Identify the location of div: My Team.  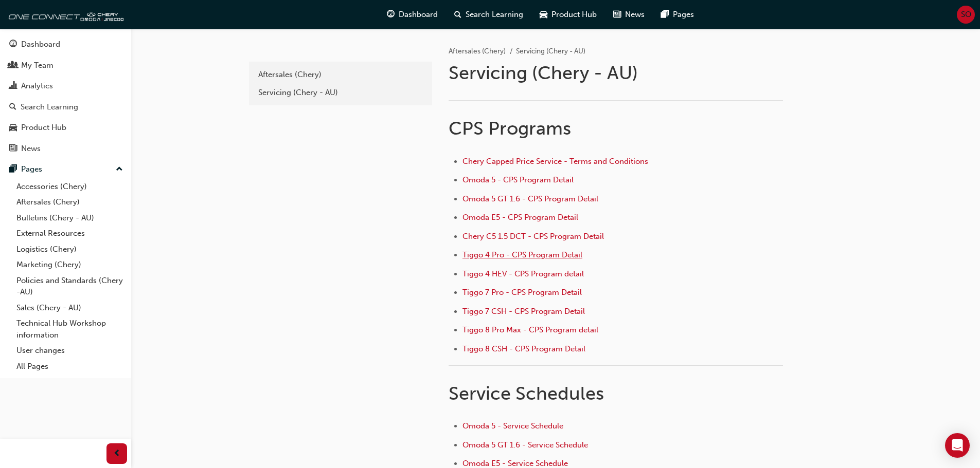
(37, 66).